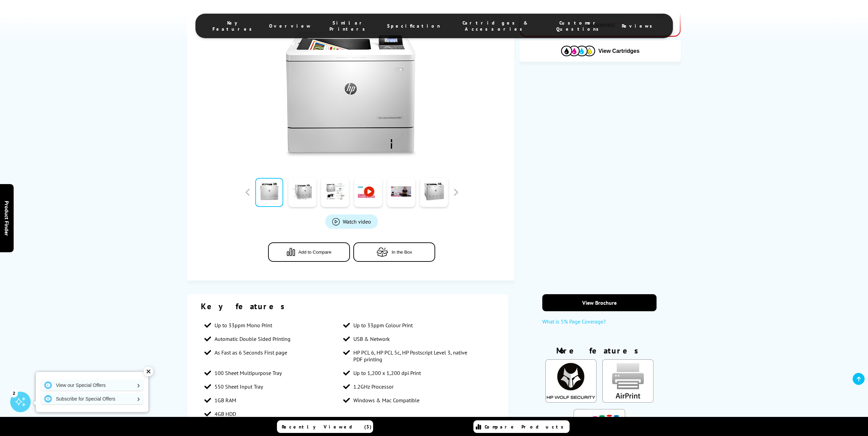 The image size is (868, 436). Describe the element at coordinates (290, 26) in the screenshot. I see `span: Overview` at that location.